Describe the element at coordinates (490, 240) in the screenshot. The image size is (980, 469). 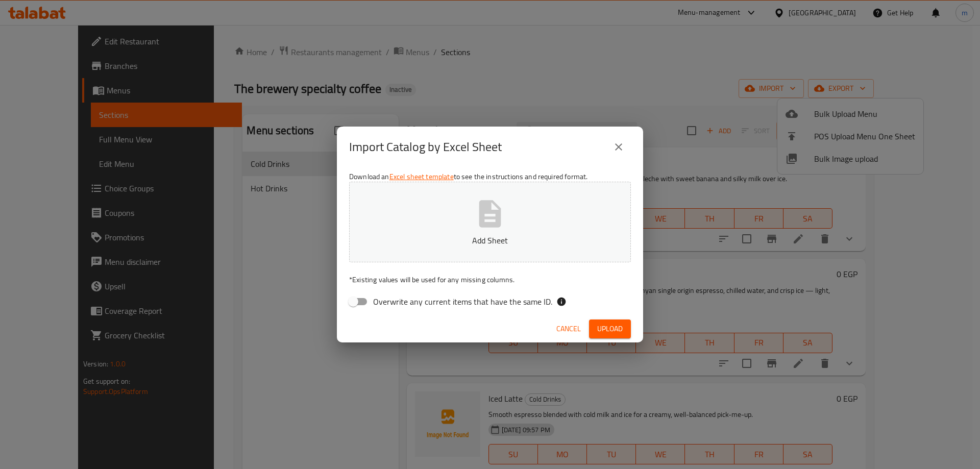
I see `p: Add Sheet` at that location.